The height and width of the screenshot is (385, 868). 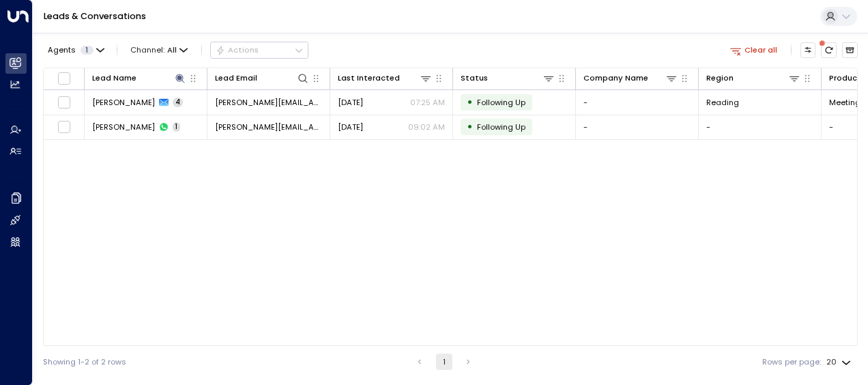 I want to click on div: Button group with a nested menu, so click(x=260, y=50).